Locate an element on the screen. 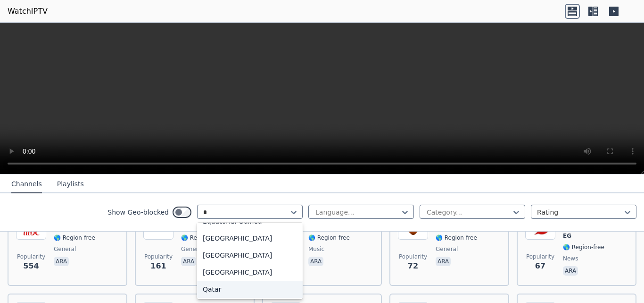  span: 161 is located at coordinates (158, 266).